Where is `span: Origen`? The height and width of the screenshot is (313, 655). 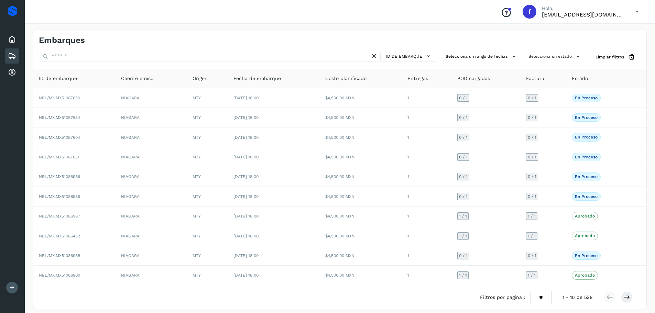 span: Origen is located at coordinates (200, 78).